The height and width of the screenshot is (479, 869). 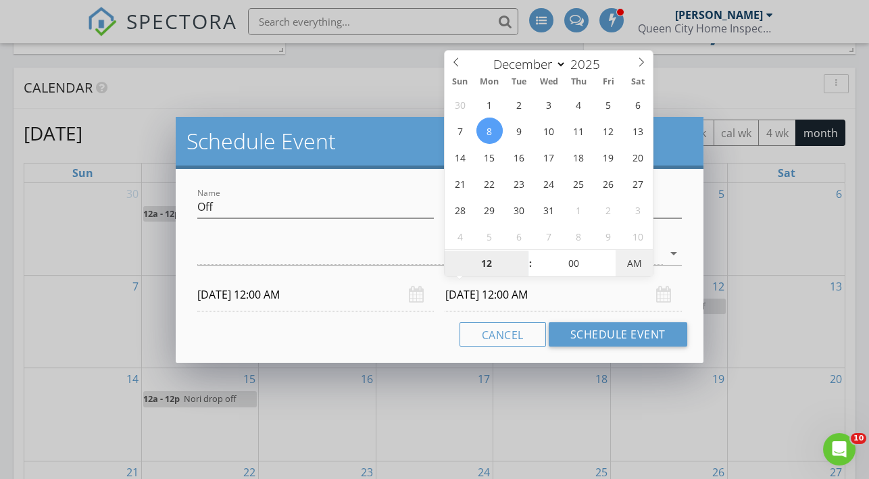 I want to click on span: December 29, 2025, so click(x=489, y=209).